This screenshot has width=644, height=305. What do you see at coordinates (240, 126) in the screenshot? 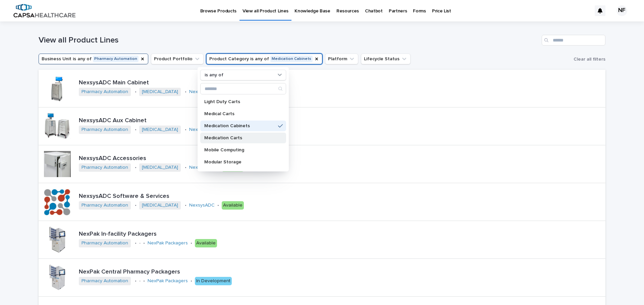
I see `p: Medication Cabinets` at bounding box center [240, 126].